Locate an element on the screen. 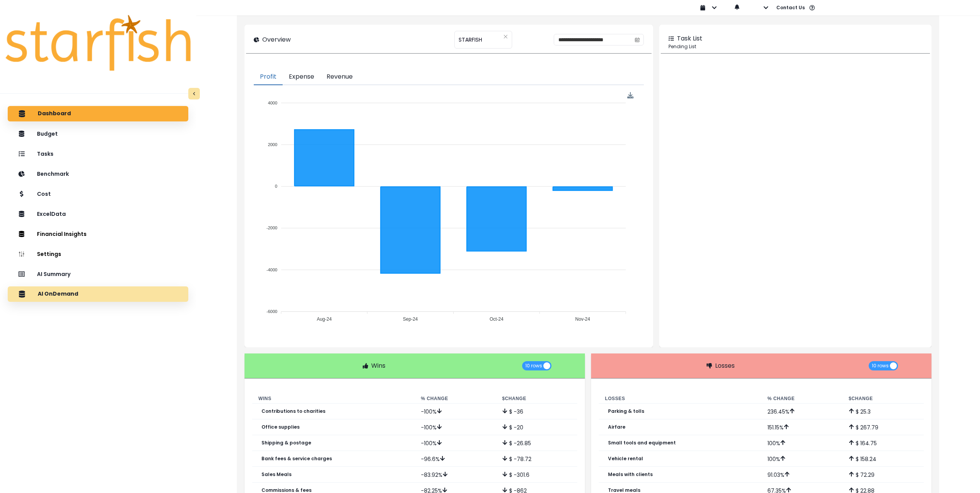 The image size is (980, 493). svg: calendar is located at coordinates (638, 40).